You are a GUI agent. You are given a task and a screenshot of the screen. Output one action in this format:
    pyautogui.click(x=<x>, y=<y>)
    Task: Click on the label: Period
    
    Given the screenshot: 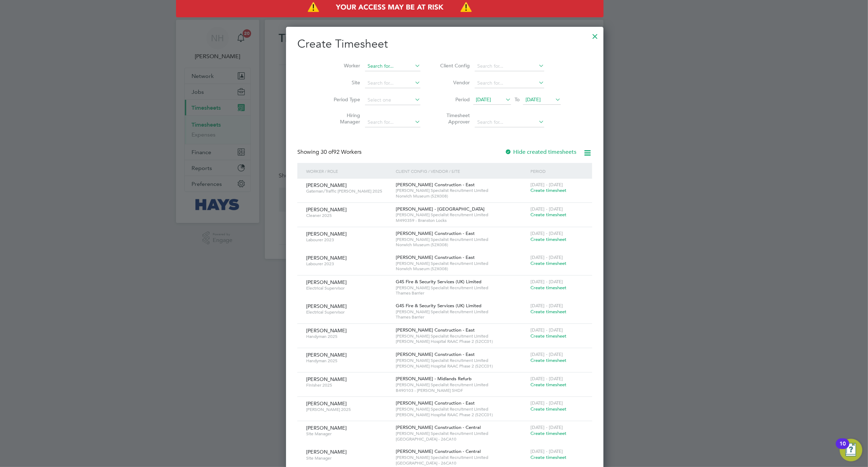 What is the action you would take?
    pyautogui.click(x=454, y=100)
    